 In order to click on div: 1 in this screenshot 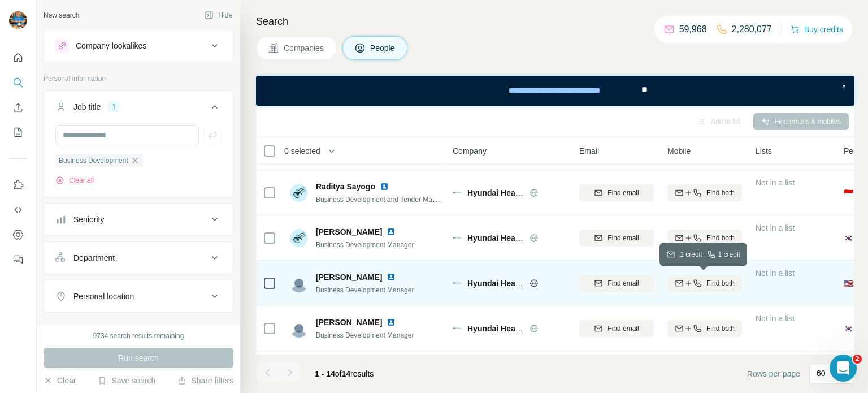, I will do `click(113, 107)`.